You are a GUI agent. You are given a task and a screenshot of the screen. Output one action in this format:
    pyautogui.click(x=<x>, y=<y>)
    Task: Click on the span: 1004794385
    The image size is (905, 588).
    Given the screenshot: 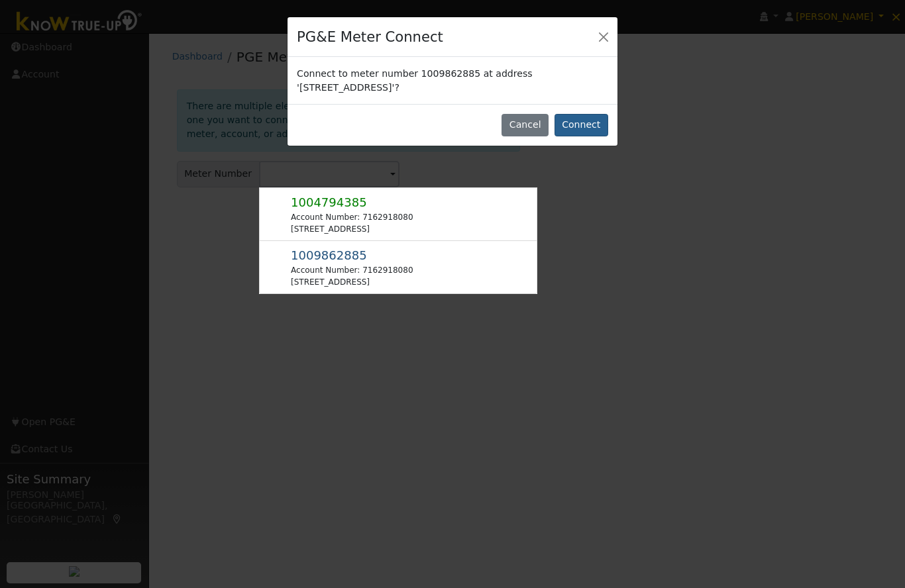 What is the action you would take?
    pyautogui.click(x=329, y=202)
    